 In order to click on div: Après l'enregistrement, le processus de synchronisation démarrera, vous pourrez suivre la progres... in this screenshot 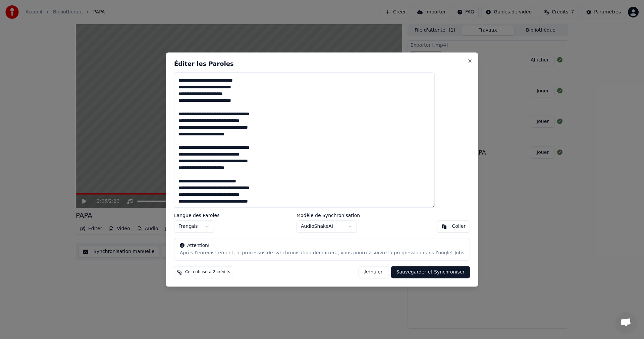, I will do `click(322, 253)`.